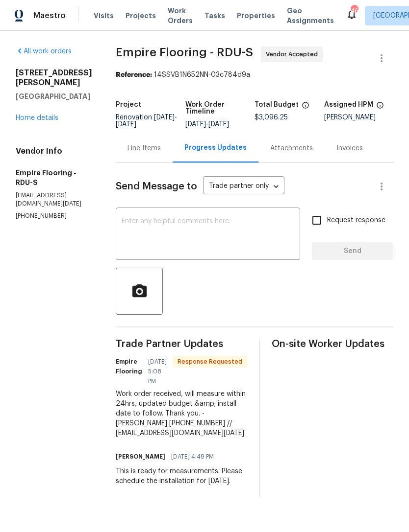 This screenshot has width=409, height=532. I want to click on div: Invoices, so click(349, 149).